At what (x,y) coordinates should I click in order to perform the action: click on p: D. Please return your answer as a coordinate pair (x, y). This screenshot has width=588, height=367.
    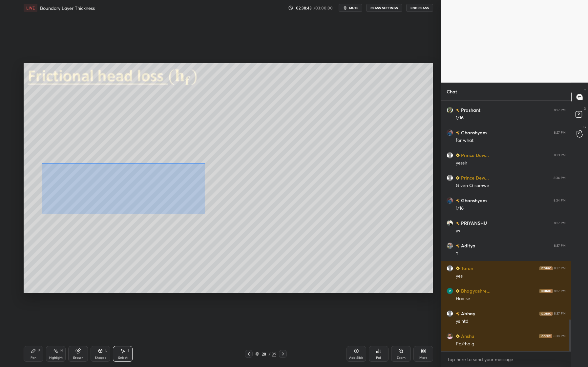
    Looking at the image, I should click on (585, 109).